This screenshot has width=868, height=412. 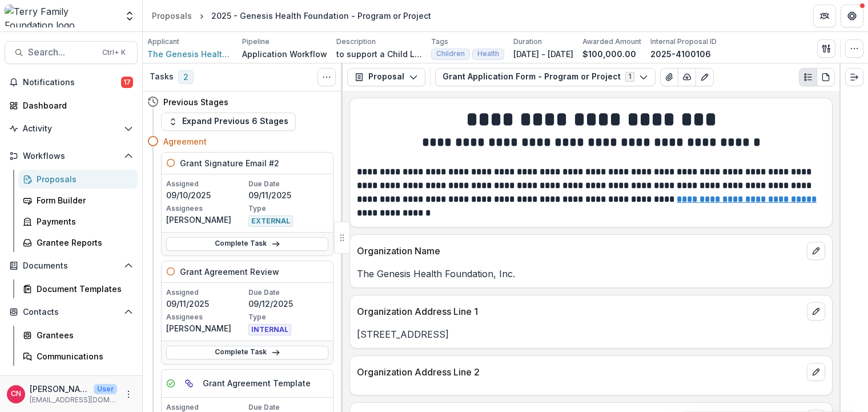 I want to click on a: Grantees, so click(x=77, y=335).